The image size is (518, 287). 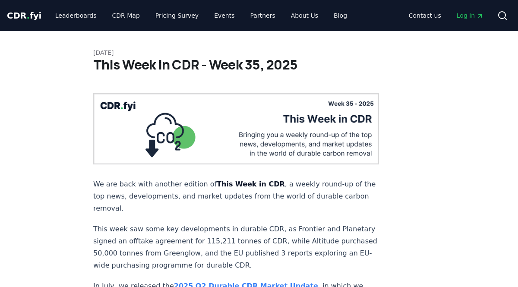 I want to click on a: Leaderboards, so click(x=76, y=16).